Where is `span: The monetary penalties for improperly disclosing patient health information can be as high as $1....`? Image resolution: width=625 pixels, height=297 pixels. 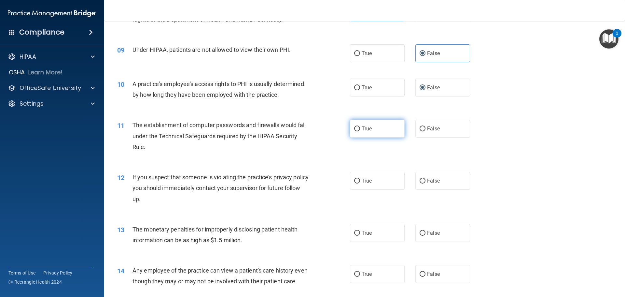 span: The monetary penalties for improperly disclosing patient health information can be as high as $1.... is located at coordinates (215, 234).